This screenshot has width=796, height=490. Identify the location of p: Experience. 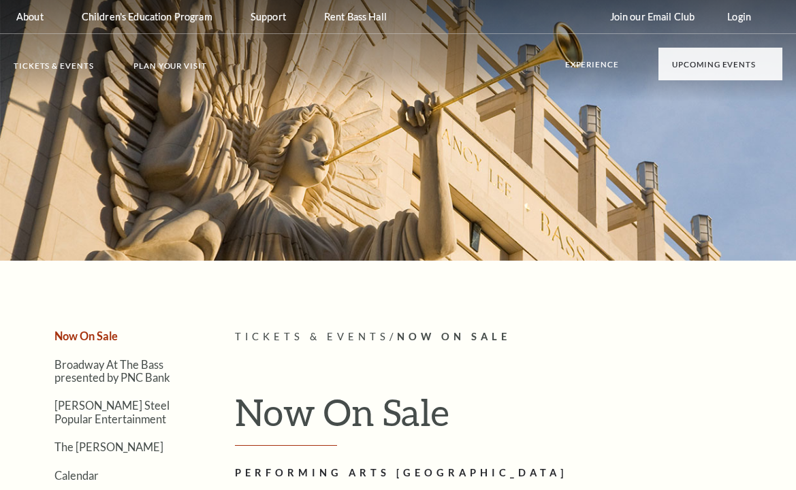
(592, 68).